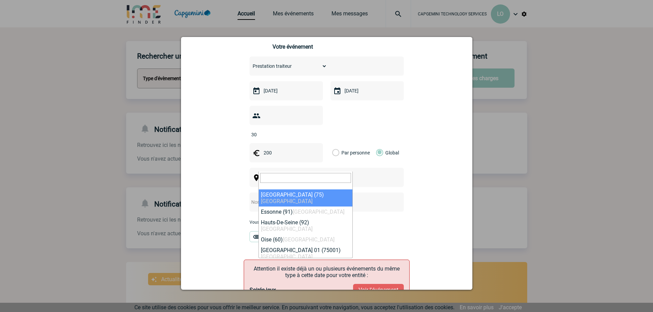 Image resolution: width=653 pixels, height=312 pixels. Describe the element at coordinates (336, 153) in the screenshot. I see `label: Par personne` at that location.